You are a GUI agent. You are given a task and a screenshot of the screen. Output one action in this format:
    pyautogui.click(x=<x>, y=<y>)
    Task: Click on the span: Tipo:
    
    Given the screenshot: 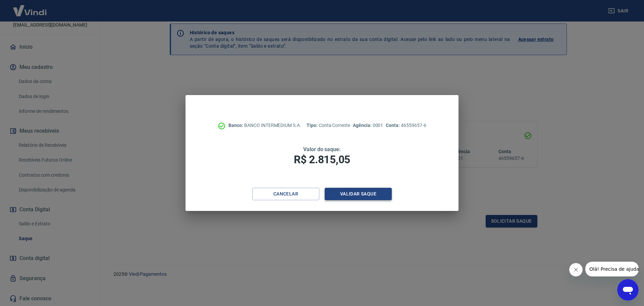 What is the action you would take?
    pyautogui.click(x=313, y=125)
    